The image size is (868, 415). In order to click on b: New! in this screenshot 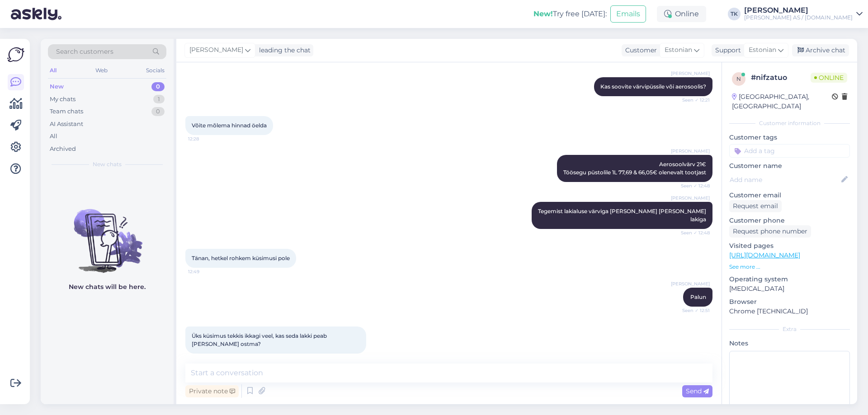, I will do `click(543, 14)`.